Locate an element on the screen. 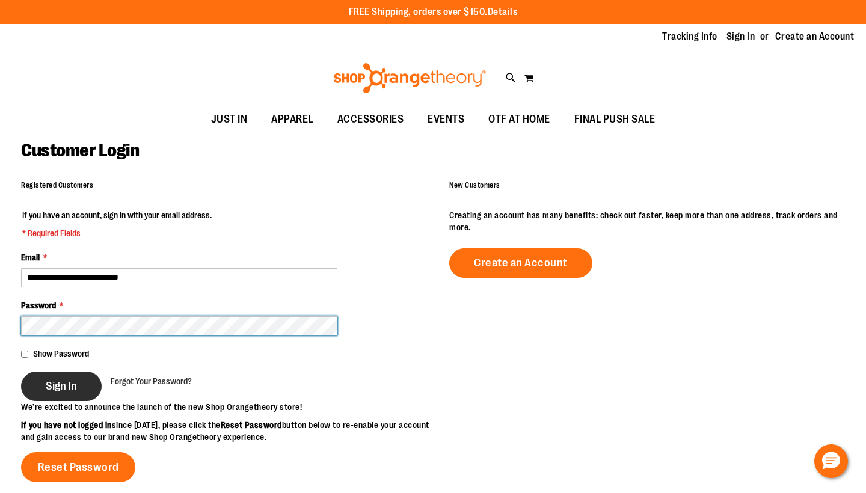  span: Reset Password is located at coordinates (78, 467).